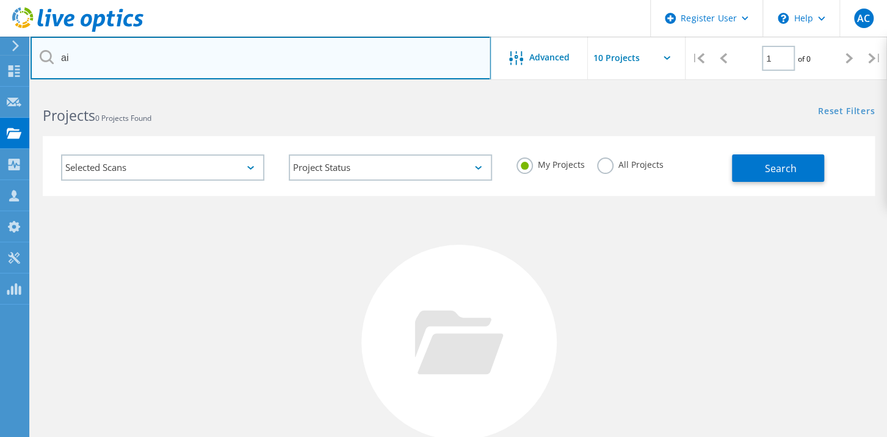  I want to click on label: All Projects, so click(630, 163).